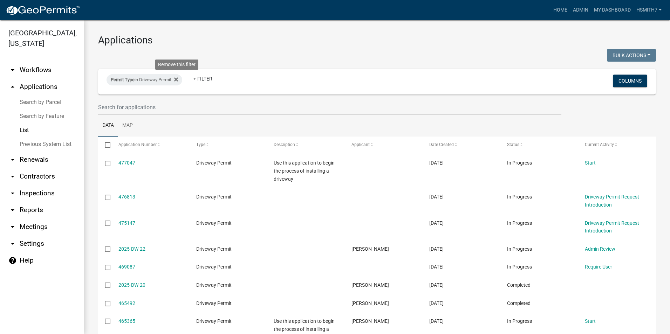 Image resolution: width=670 pixels, height=334 pixels. I want to click on a: 2025-DW-22, so click(132, 249).